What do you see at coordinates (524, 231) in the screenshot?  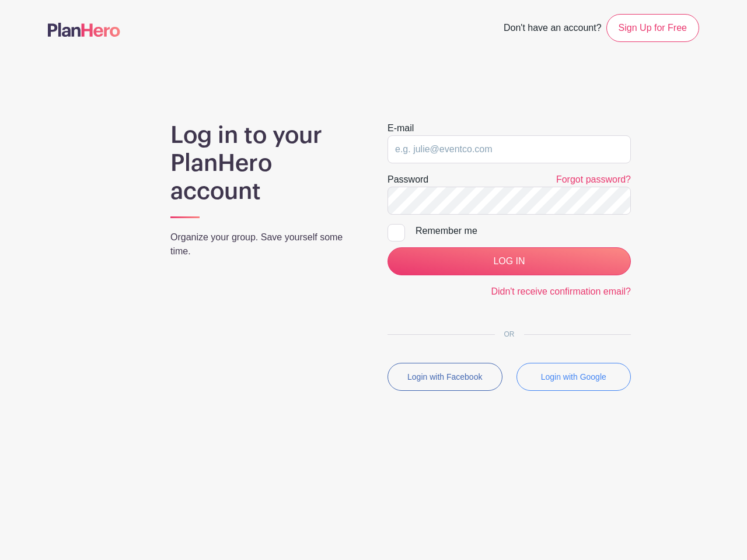 I see `div: Remember me` at bounding box center [524, 231].